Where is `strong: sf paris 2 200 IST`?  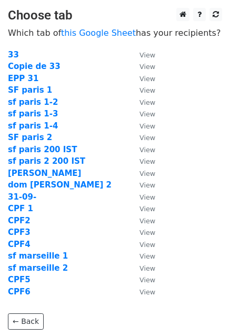 strong: sf paris 2 200 IST is located at coordinates (46, 161).